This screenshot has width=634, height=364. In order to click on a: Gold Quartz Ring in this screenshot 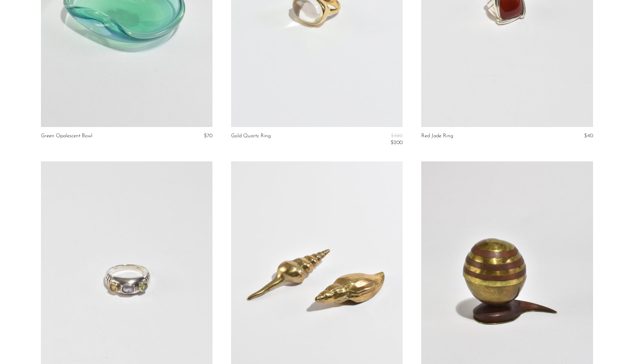, I will do `click(250, 139)`.